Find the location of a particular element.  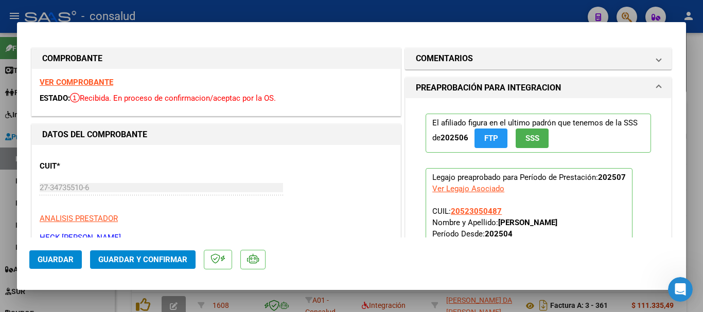

mat-expansion-panel-header: PREAPROBACIÓN PARA INTEGRACION is located at coordinates (538, 88).